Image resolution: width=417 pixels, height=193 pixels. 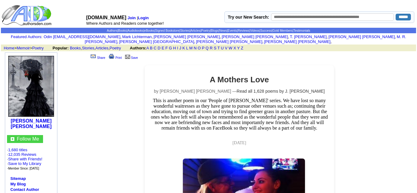 What do you see at coordinates (151, 48) in the screenshot?
I see `a: B` at bounding box center [151, 48].